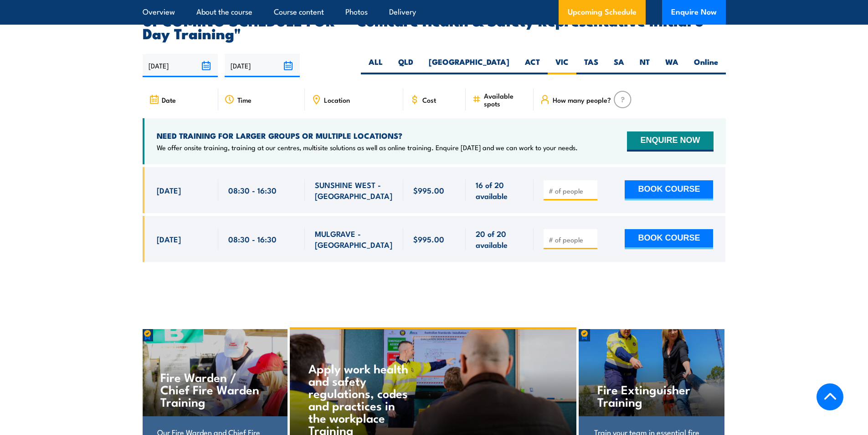 The width and height of the screenshot is (868, 435). What do you see at coordinates (706, 65) in the screenshot?
I see `label: Online` at bounding box center [706, 65].